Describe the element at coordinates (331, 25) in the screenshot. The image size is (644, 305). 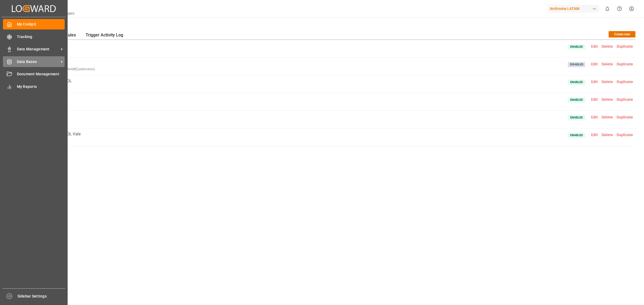
I see `h1: Automation` at that location.